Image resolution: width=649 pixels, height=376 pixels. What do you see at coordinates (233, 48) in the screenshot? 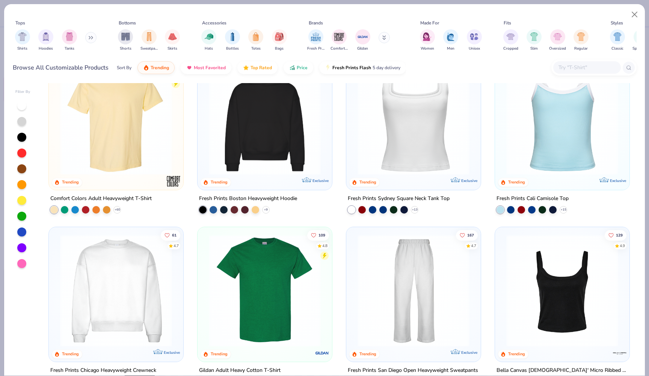
I see `span: Bottles` at bounding box center [233, 48].